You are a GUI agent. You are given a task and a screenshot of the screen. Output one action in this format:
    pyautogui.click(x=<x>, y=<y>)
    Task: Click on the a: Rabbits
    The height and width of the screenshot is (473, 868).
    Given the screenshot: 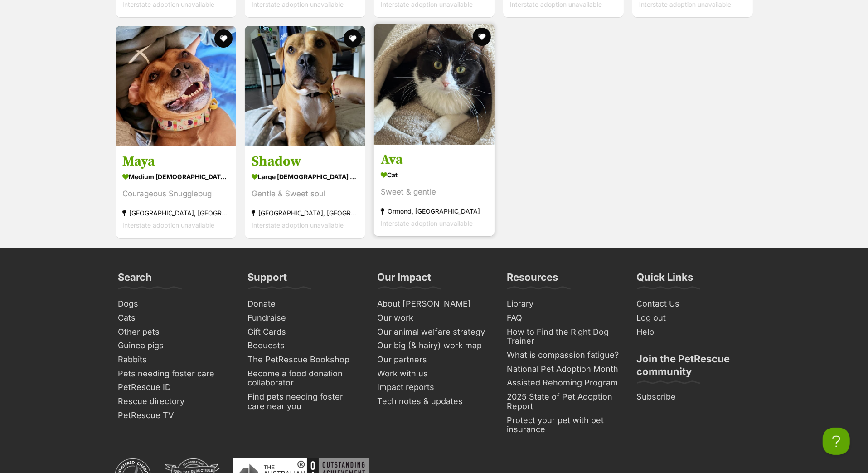 What is the action you would take?
    pyautogui.click(x=175, y=360)
    